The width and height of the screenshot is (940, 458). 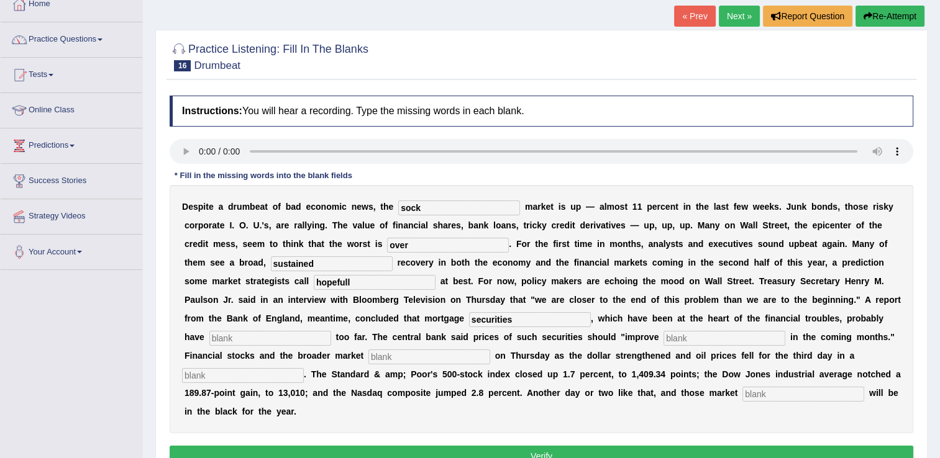 I want to click on a: Success Stories, so click(x=71, y=180).